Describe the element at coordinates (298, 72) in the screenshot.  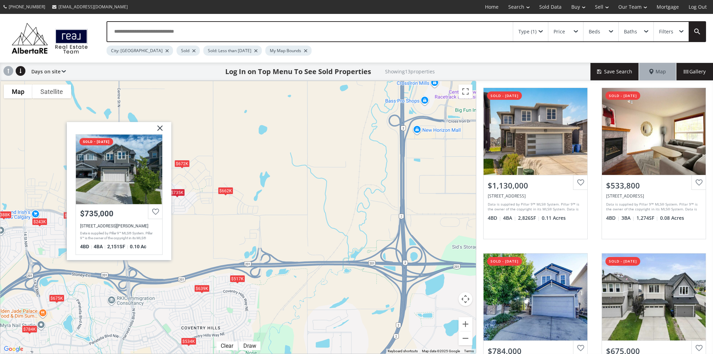
I see `h1: Log In on Top Menu To See Sold Properties` at that location.